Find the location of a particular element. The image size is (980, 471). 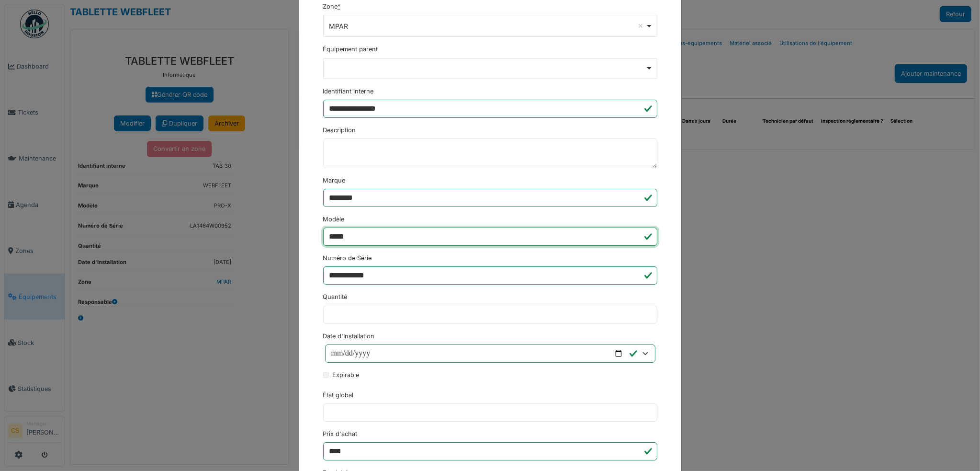

label: Prix d'achat is located at coordinates (340, 434).